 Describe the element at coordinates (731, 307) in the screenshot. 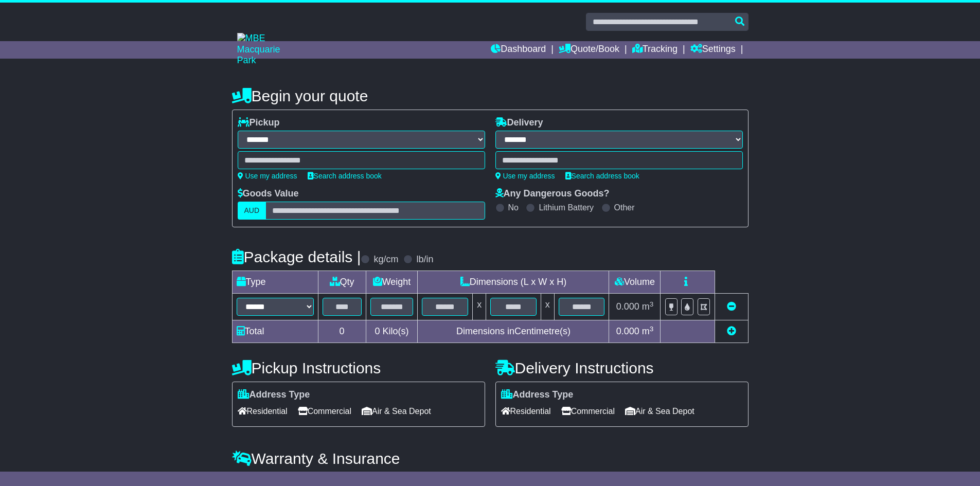

I see `a: Remove this item` at that location.